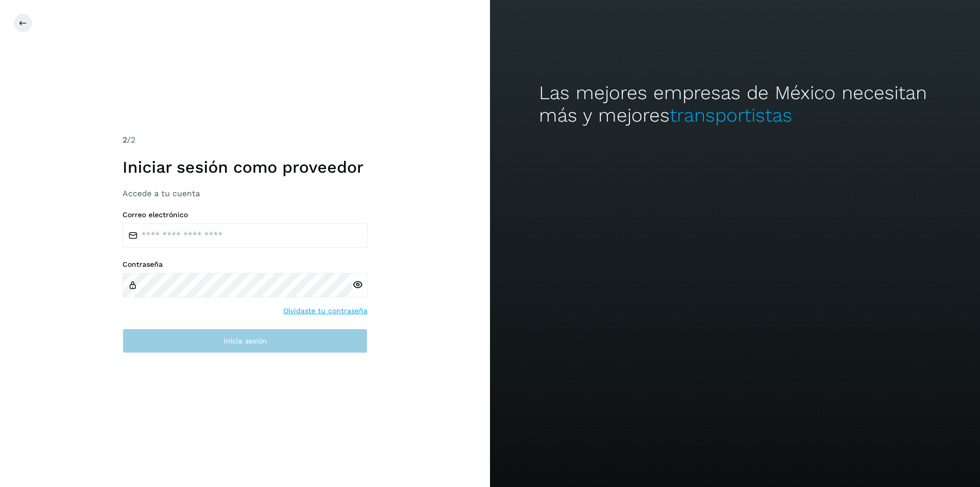 Image resolution: width=980 pixels, height=487 pixels. What do you see at coordinates (245, 341) in the screenshot?
I see `span: Inicia sesión` at bounding box center [245, 341].